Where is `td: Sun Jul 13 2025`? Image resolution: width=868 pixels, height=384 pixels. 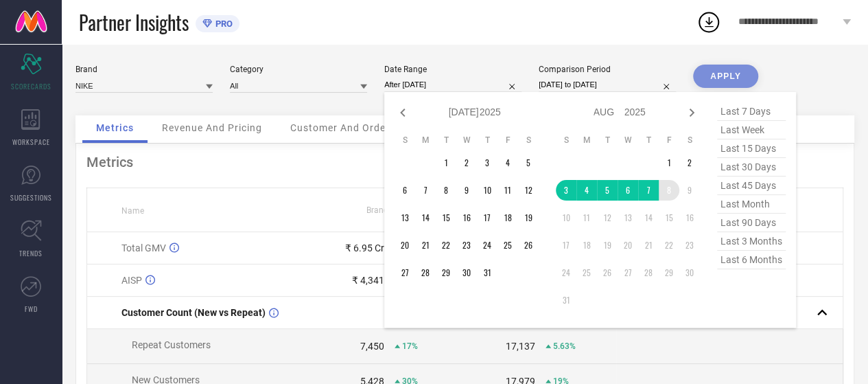
td: Sun Jul 13 2025 is located at coordinates (404, 218).